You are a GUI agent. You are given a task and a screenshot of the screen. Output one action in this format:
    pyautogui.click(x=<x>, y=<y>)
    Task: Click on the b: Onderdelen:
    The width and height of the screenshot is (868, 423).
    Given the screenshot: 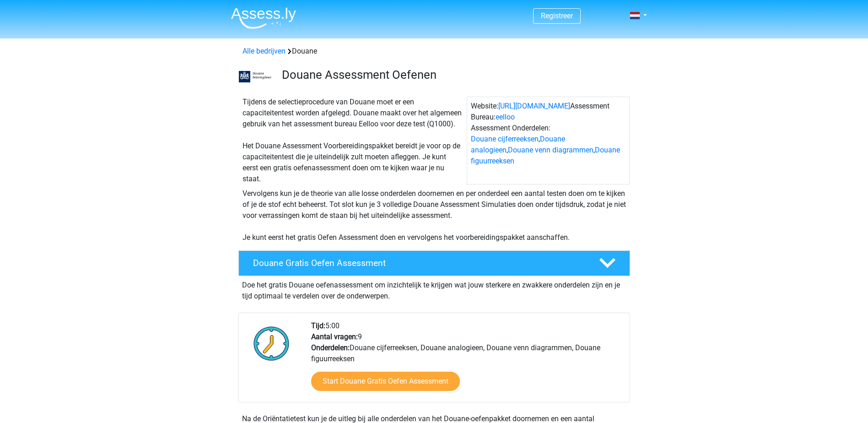 What is the action you would take?
    pyautogui.click(x=330, y=348)
    